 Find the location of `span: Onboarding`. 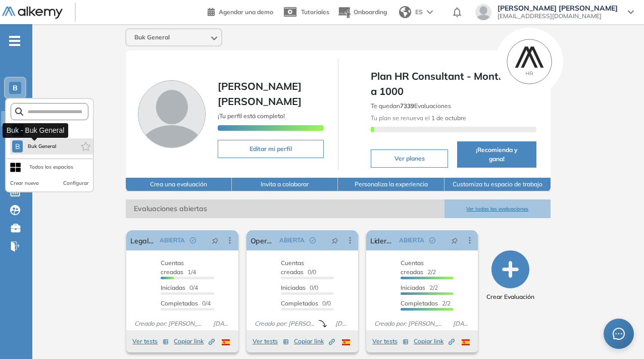

span: Onboarding is located at coordinates (370, 12).